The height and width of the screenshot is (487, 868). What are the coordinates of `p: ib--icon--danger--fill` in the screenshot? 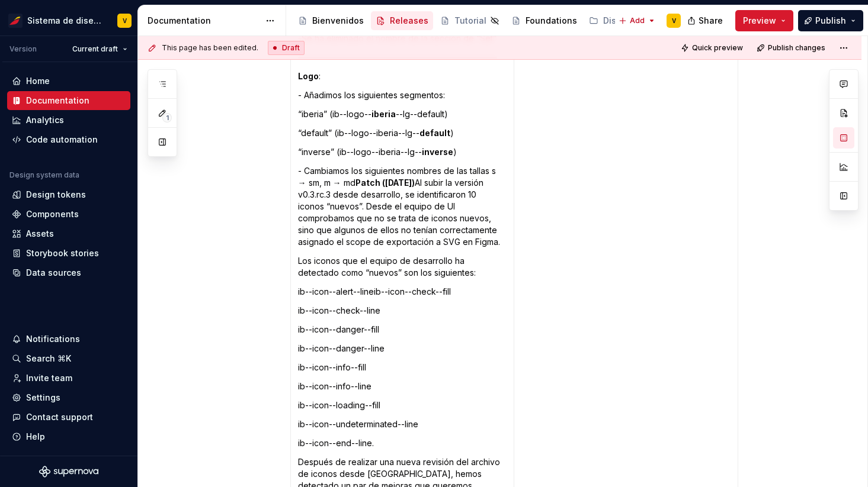 It's located at (402, 329).